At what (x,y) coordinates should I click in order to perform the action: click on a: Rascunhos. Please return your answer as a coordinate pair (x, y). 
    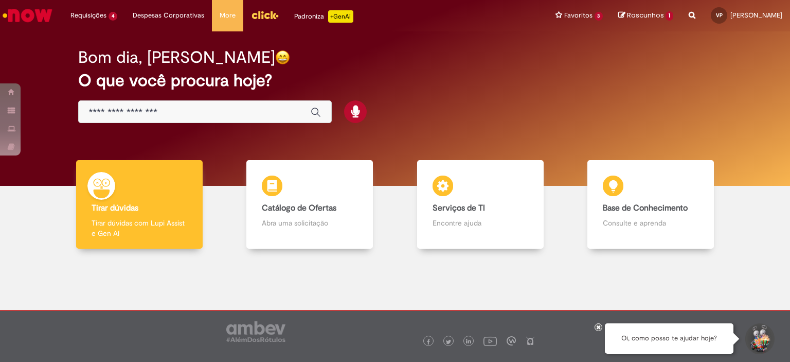
    Looking at the image, I should click on (646, 15).